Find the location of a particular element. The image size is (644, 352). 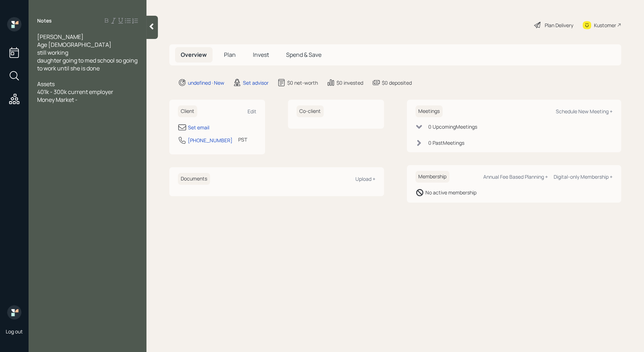

div: No active membership is located at coordinates (451, 192).